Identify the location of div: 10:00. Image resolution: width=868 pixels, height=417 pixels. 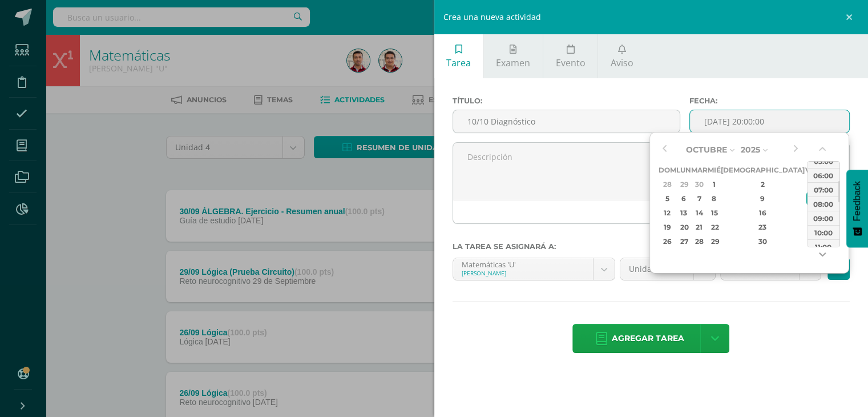
(824, 232).